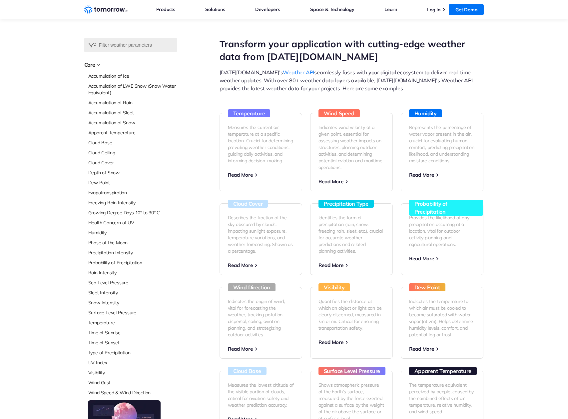 The width and height of the screenshot is (568, 419). Describe the element at coordinates (442, 323) in the screenshot. I see `a: Dew Point Indicates the temperature to which air must be cooled to become saturated with water va...` at that location.